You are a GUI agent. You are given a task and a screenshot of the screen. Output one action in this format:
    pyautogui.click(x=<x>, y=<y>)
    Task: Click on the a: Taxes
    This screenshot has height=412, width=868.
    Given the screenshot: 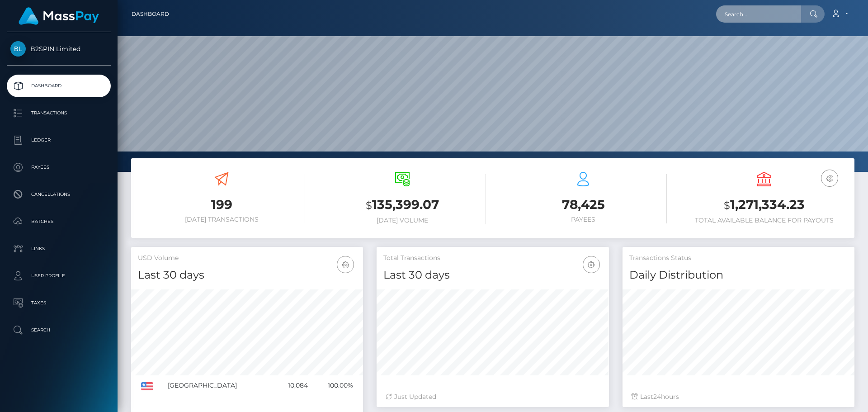 What is the action you would take?
    pyautogui.click(x=59, y=303)
    